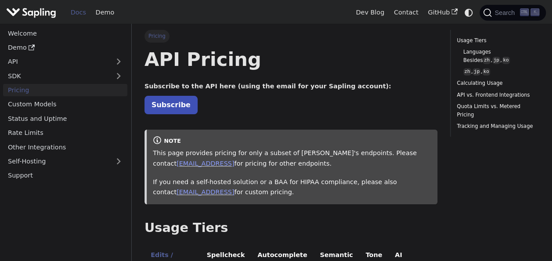 The width and height of the screenshot is (552, 261). I want to click on a: Pricing, so click(65, 90).